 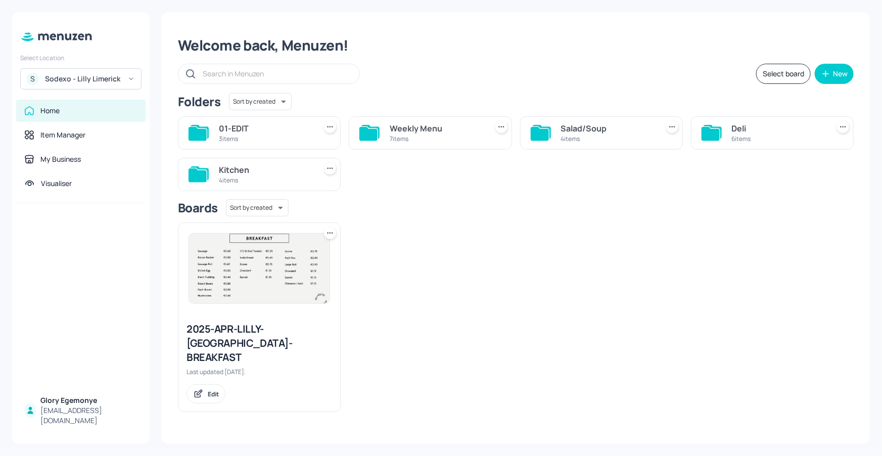 What do you see at coordinates (265, 128) in the screenshot?
I see `div: 01-EDIT` at bounding box center [265, 128].